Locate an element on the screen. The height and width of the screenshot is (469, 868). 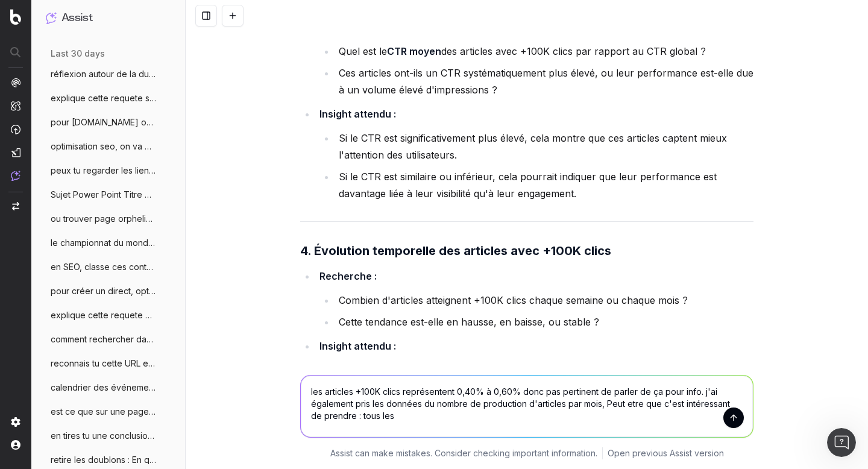
img: My account is located at coordinates (16, 445).